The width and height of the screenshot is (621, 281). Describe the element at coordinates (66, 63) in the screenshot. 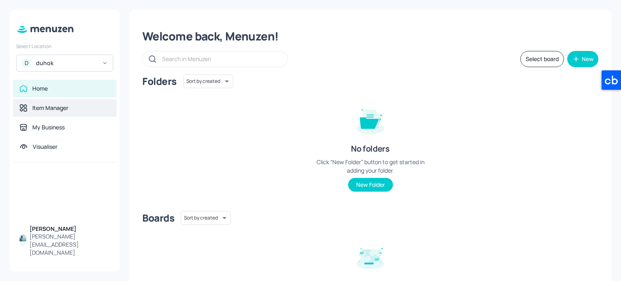

I see `div: duhok` at that location.